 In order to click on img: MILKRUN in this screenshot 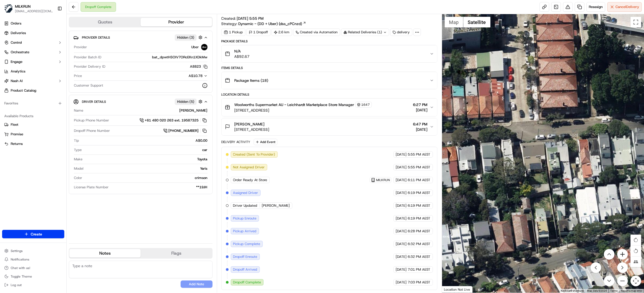, I will do `click(8, 8)`.